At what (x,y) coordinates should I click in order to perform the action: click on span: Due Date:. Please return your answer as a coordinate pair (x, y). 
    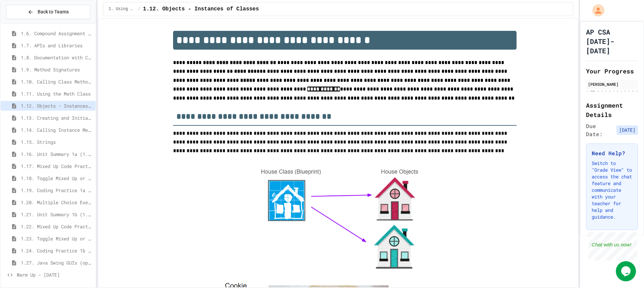
    Looking at the image, I should click on (600, 130).